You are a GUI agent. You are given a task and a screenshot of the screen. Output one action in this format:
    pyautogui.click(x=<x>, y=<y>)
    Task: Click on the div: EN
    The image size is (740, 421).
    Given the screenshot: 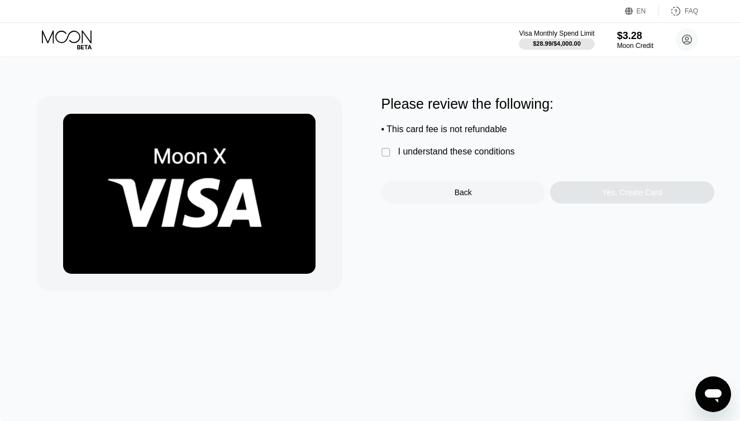 What is the action you would take?
    pyautogui.click(x=641, y=11)
    